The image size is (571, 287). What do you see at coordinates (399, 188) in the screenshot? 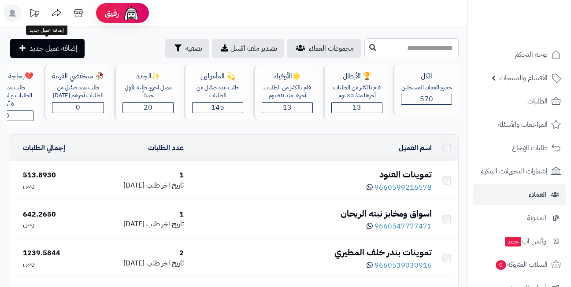
I see `a: 9660599216578` at bounding box center [399, 188].